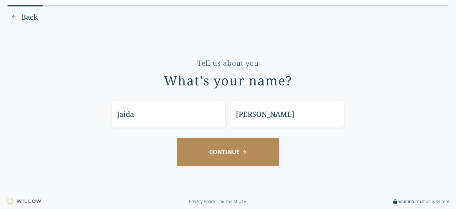 The height and width of the screenshot is (209, 456). What do you see at coordinates (24, 17) in the screenshot?
I see `button: Previous question` at bounding box center [24, 17].